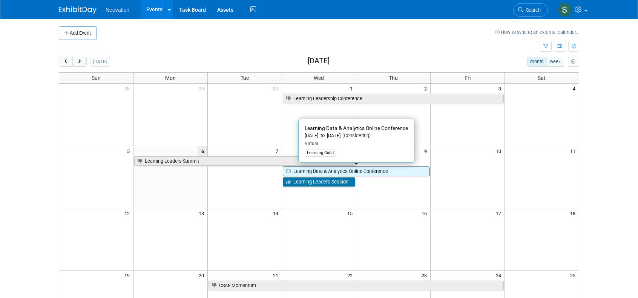 The width and height of the screenshot is (638, 298). What do you see at coordinates (319, 78) in the screenshot?
I see `span: Wed` at bounding box center [319, 78].